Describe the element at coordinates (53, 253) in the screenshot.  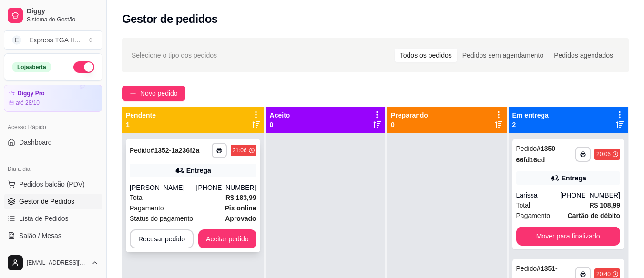
I see `a: Diggy Botnovo` at that location.